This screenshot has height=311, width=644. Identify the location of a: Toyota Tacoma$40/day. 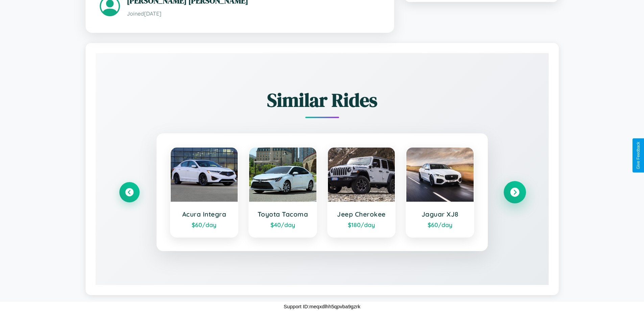
(282, 192).